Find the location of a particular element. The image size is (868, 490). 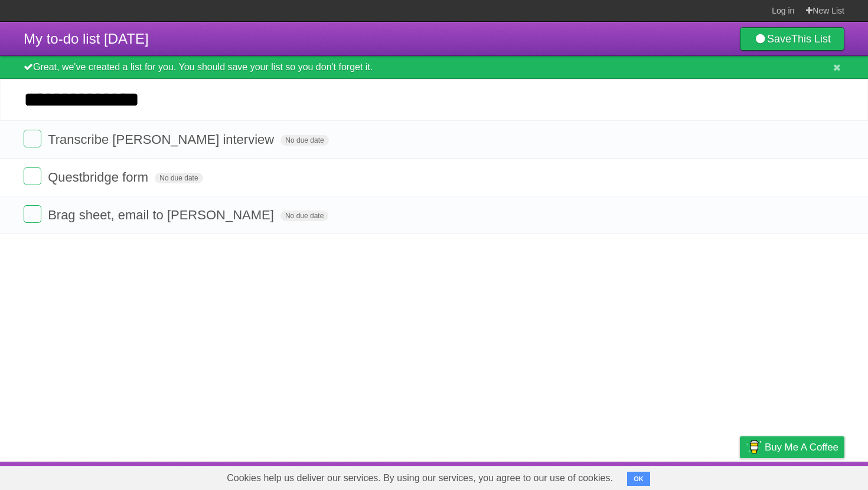

span: Buy me a coffee is located at coordinates (801, 447).